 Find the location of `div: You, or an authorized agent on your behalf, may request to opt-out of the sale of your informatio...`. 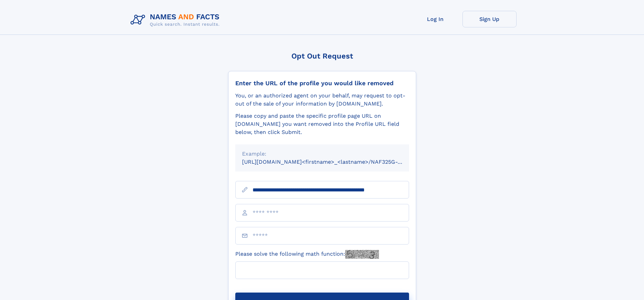

div: You, or an authorized agent on your behalf, may request to opt-out of the sale of your informatio... is located at coordinates (322, 100).